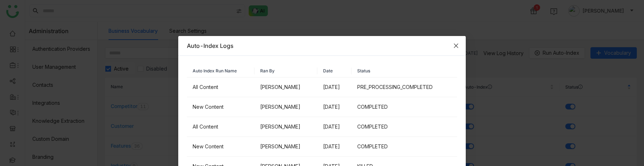  Describe the element at coordinates (335, 71) in the screenshot. I see `th: Date` at that location.